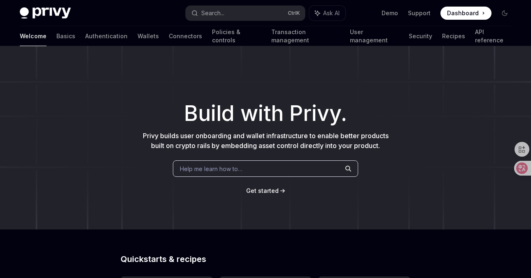 The image size is (531, 278). I want to click on a: Demo, so click(390, 13).